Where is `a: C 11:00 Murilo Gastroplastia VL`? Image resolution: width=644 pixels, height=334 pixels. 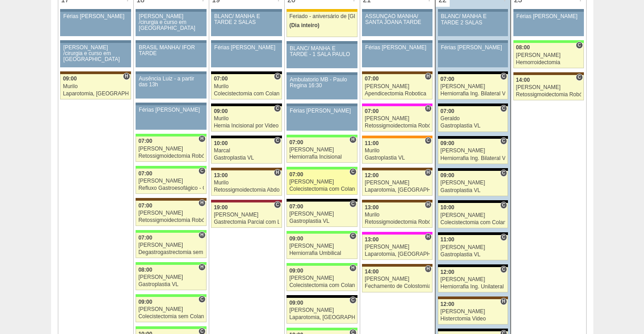
a: C 11:00 Murilo Gastroplastia VL is located at coordinates (397, 151).